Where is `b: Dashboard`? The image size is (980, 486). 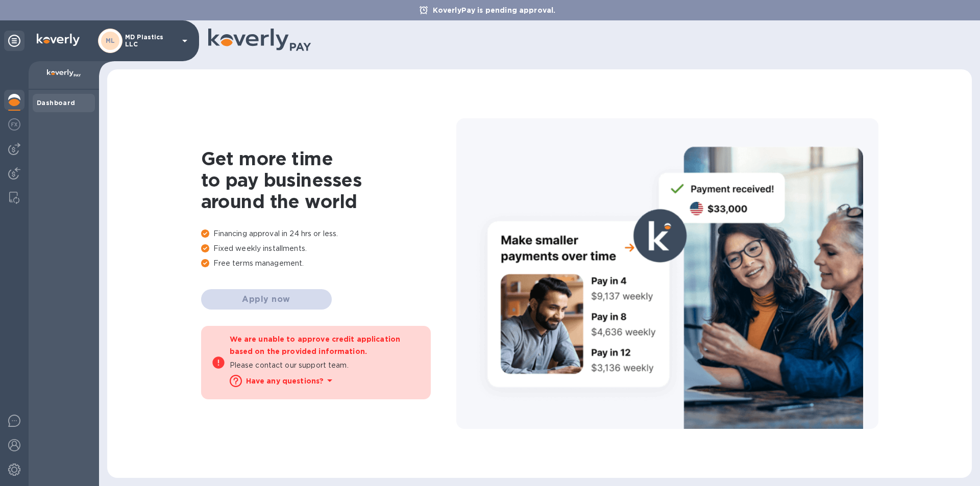
b: Dashboard is located at coordinates (56, 103).